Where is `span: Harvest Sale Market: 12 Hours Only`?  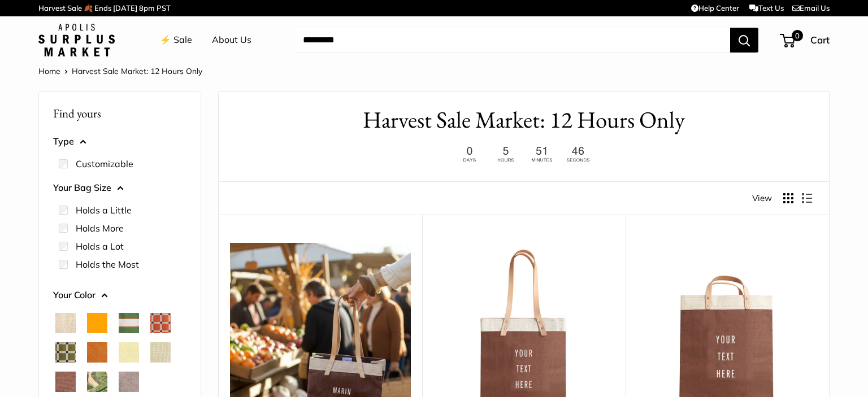
span: Harvest Sale Market: 12 Hours Only is located at coordinates (137, 71).